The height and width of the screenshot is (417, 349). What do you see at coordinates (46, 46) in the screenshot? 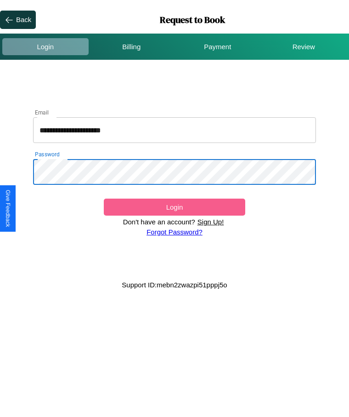
I see `div: Login` at bounding box center [46, 46].